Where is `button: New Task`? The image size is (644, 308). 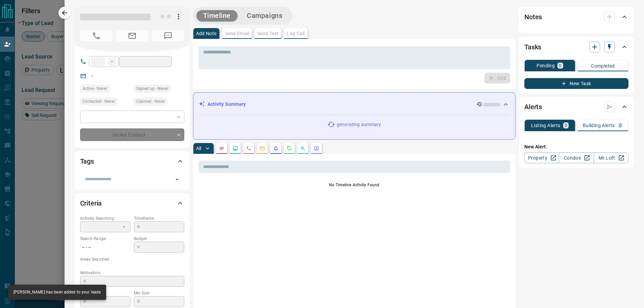
button: New Task is located at coordinates (576, 84).